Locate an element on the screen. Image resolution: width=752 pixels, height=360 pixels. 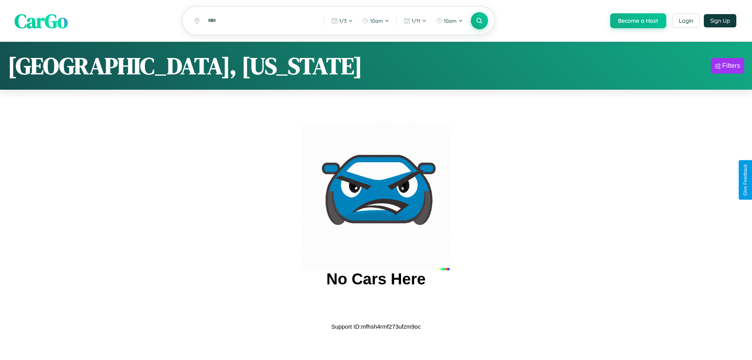
span: 1 / 3 is located at coordinates (343, 21).